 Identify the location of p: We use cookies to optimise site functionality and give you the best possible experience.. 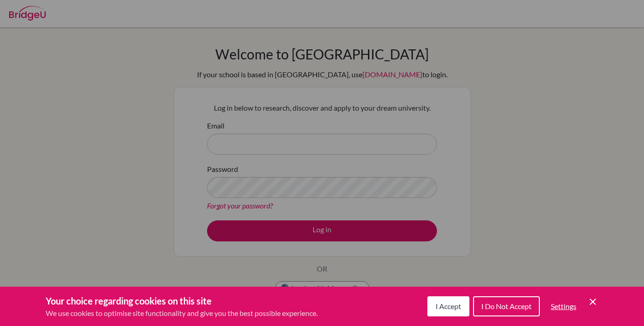
(181, 313).